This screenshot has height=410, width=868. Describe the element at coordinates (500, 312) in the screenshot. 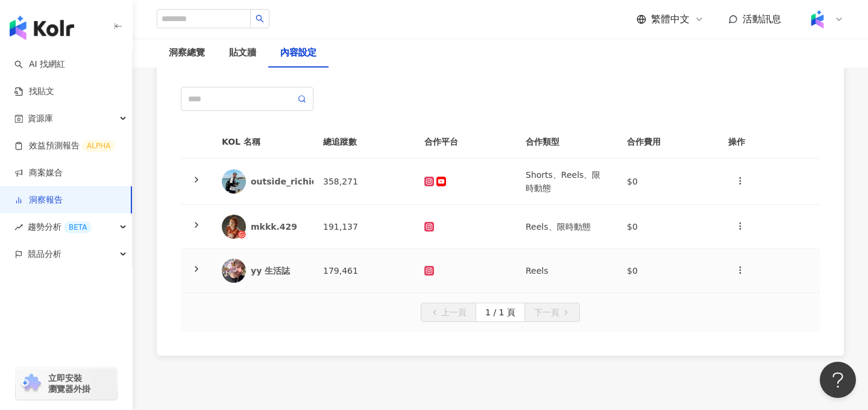

I see `button: 1 / 1 頁` at that location.